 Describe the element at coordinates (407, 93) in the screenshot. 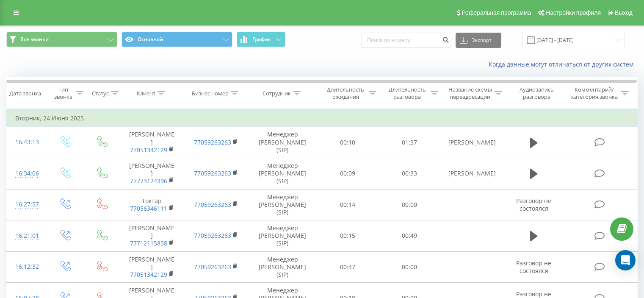

I see `div: Длительность разговора` at that location.